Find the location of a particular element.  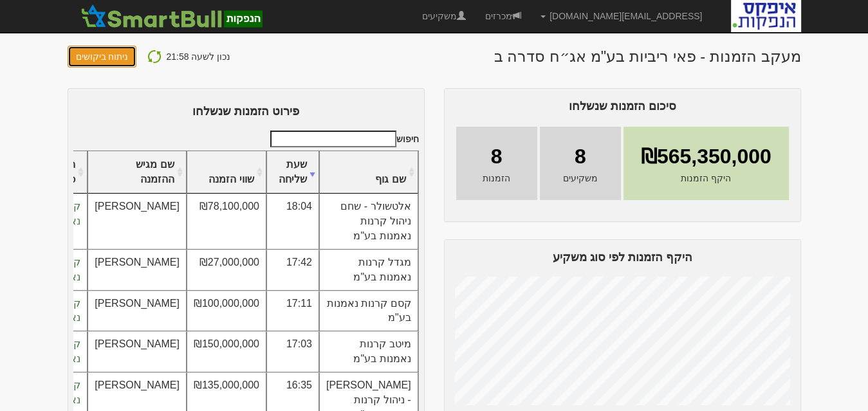

span: היקף הזמנות לפי סוג משקיע is located at coordinates (621, 257).